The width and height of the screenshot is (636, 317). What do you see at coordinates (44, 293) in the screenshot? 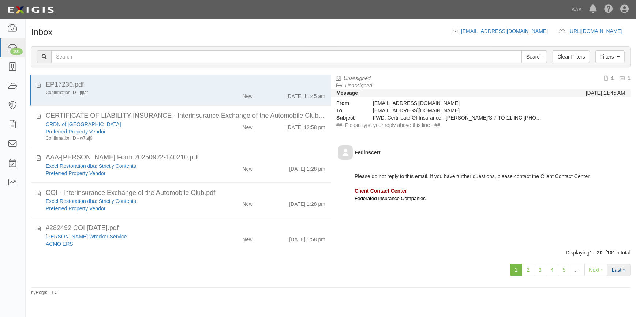
I see `small: by` at bounding box center [44, 293].